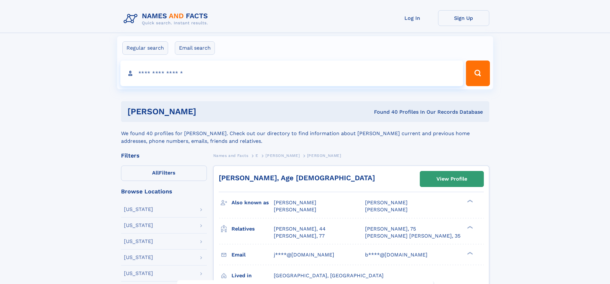 The image size is (610, 284). I want to click on h3: Email, so click(253, 255).